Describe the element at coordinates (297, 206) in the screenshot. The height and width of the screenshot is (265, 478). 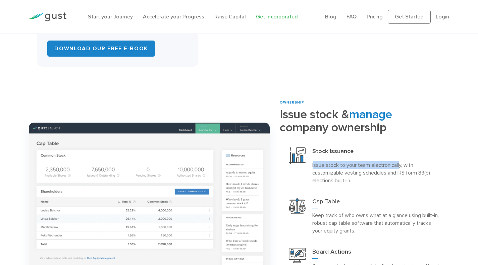
I see `img: Cap Table` at that location.